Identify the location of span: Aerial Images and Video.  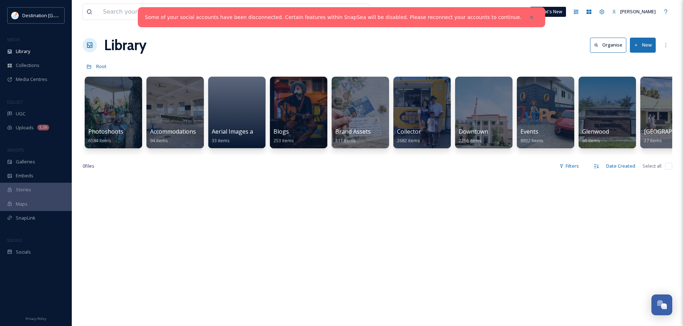
(244, 132).